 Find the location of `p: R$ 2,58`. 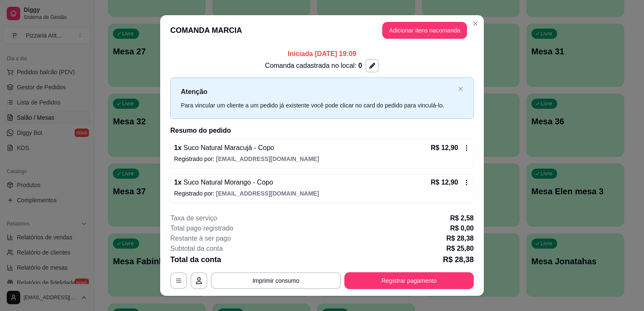

p: R$ 2,58 is located at coordinates (462, 219).